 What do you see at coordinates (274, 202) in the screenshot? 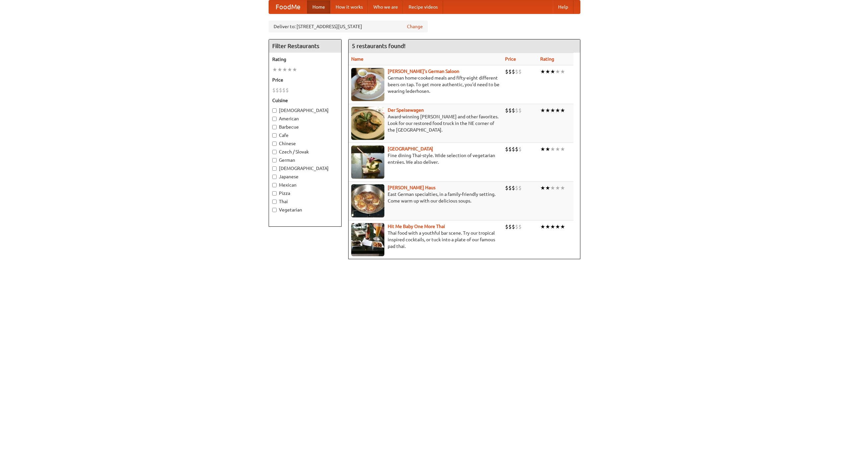
I see `input: Thai` at bounding box center [274, 202].